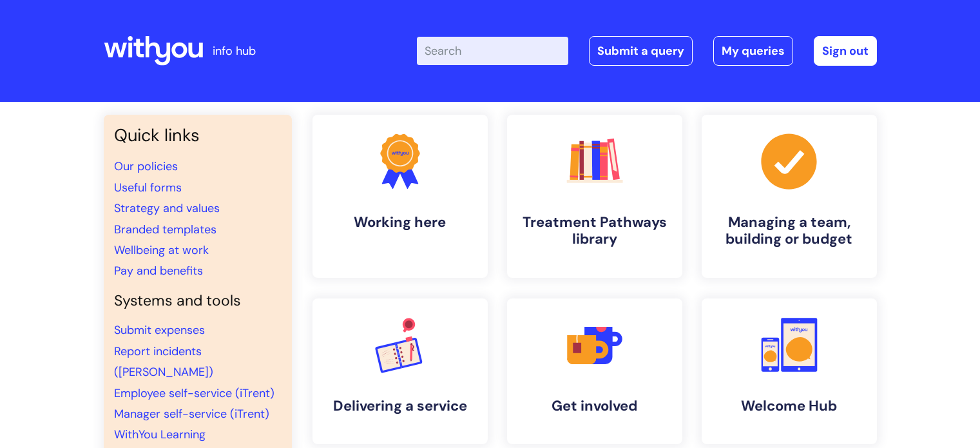 This screenshot has width=980, height=448. I want to click on h4: Delivering a service, so click(400, 406).